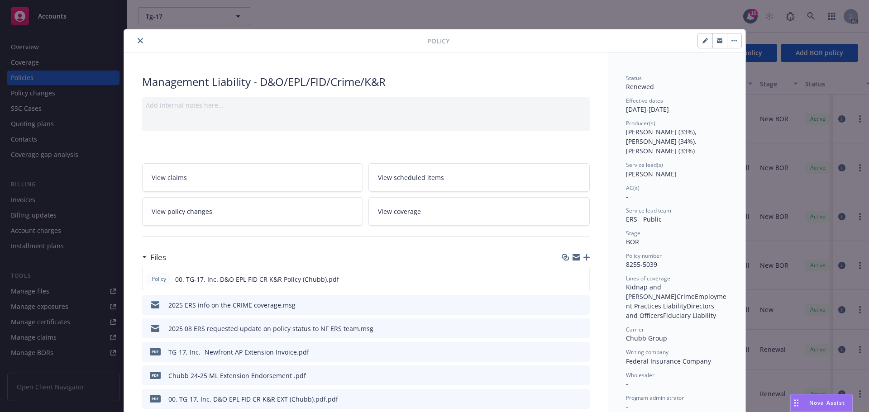  What do you see at coordinates (640, 375) in the screenshot?
I see `span: Wholesaler` at bounding box center [640, 375].